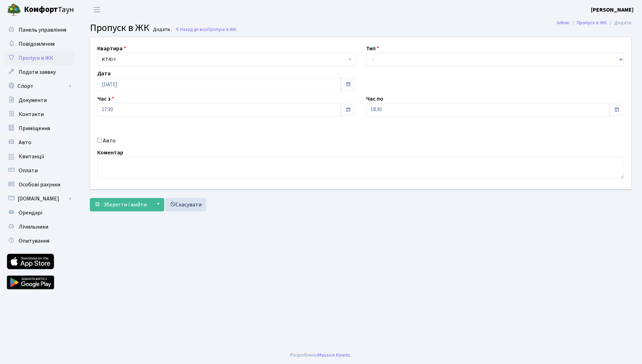 The height and width of the screenshot is (364, 642). I want to click on button: Переключити навігацію, so click(97, 9).